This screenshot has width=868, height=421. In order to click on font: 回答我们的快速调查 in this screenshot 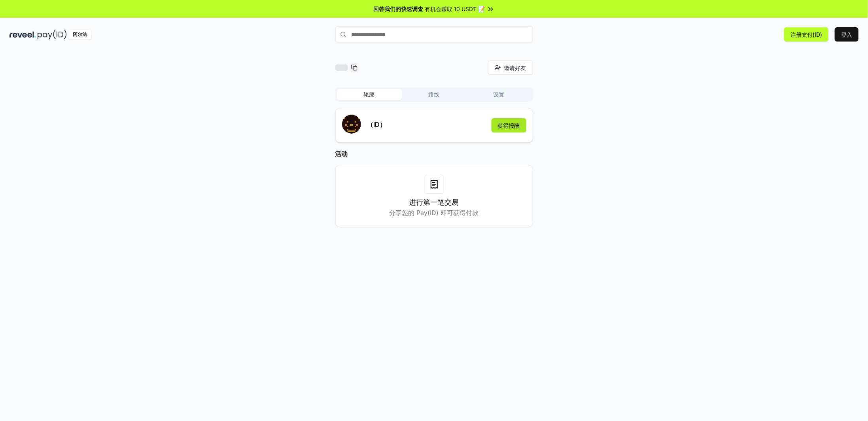, I will do `click(398, 9)`.